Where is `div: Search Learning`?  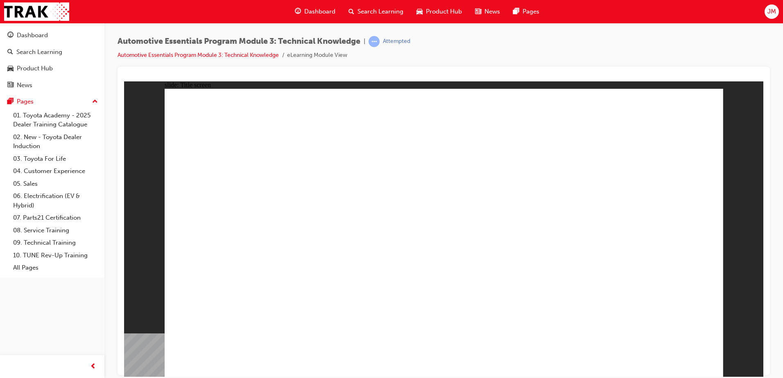
div: Search Learning is located at coordinates (39, 52).